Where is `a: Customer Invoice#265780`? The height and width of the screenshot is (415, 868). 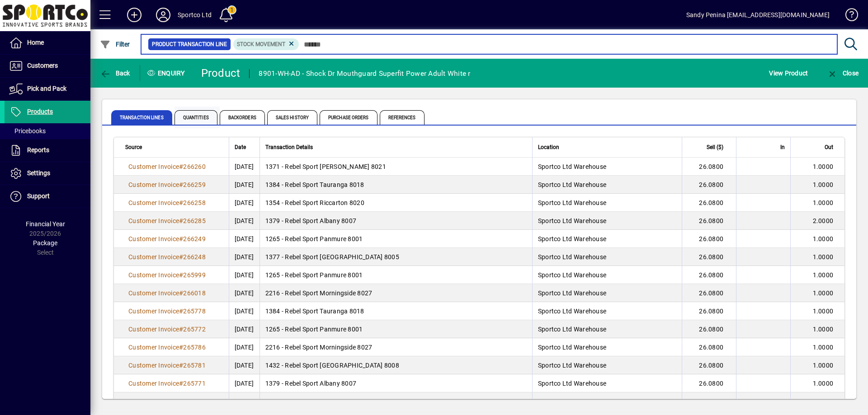 a: Customer Invoice#265780 is located at coordinates (167, 401).